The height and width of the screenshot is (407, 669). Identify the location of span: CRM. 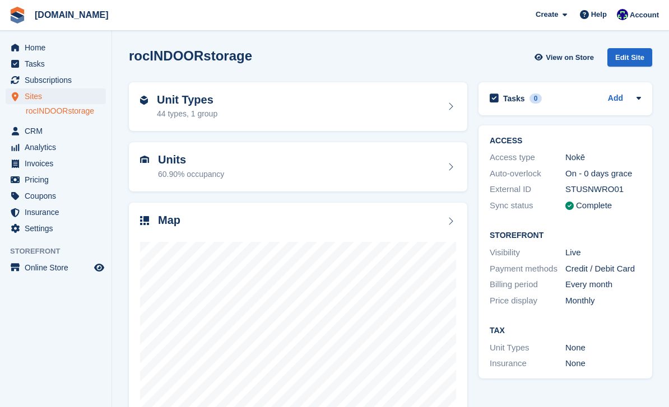
(58, 131).